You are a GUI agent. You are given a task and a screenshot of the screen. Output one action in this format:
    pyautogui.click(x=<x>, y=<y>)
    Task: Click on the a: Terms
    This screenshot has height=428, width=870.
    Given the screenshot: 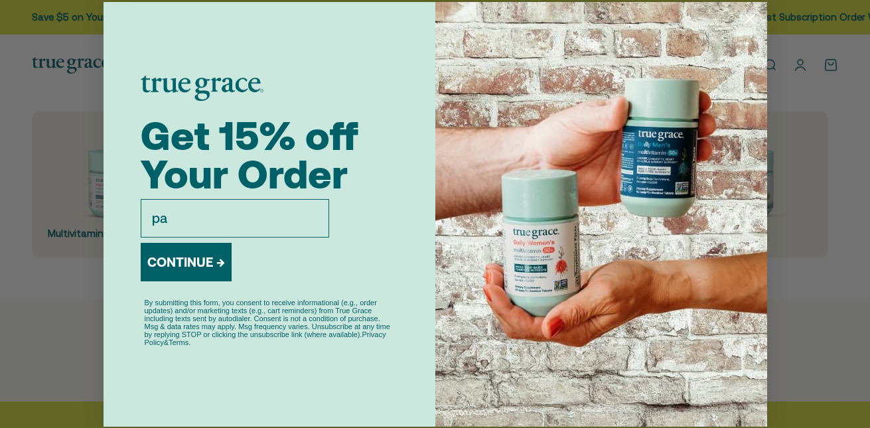 What is the action you would take?
    pyautogui.click(x=178, y=342)
    